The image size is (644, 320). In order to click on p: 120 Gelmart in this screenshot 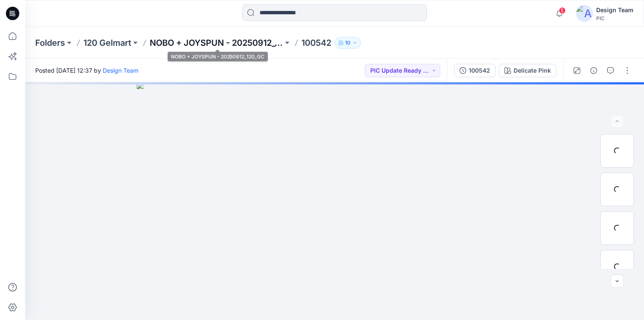, I will do `click(107, 43)`.